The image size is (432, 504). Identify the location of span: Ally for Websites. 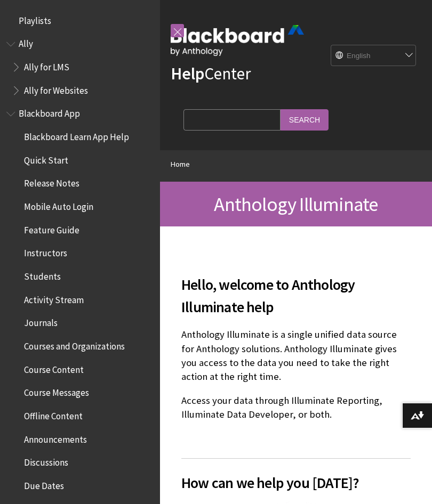
(56, 89).